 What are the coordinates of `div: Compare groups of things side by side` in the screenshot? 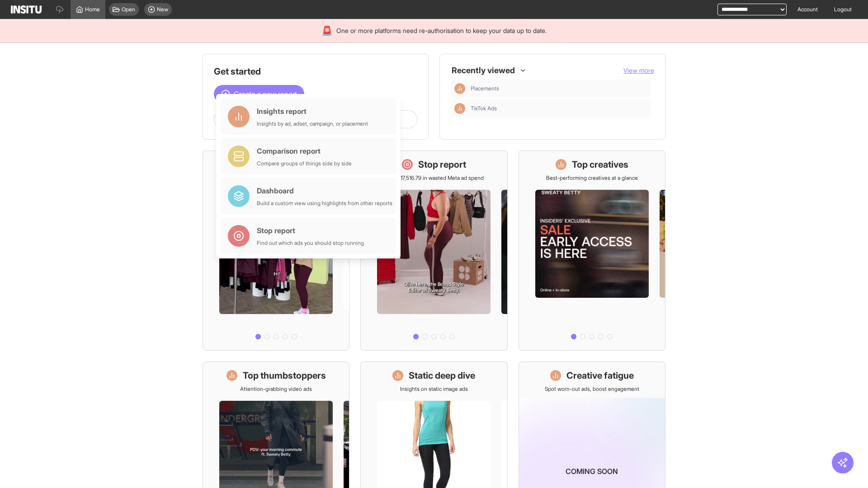 It's located at (304, 164).